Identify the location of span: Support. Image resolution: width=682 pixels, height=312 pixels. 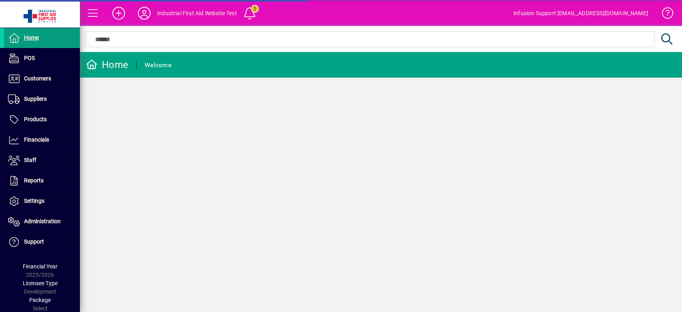
(34, 241).